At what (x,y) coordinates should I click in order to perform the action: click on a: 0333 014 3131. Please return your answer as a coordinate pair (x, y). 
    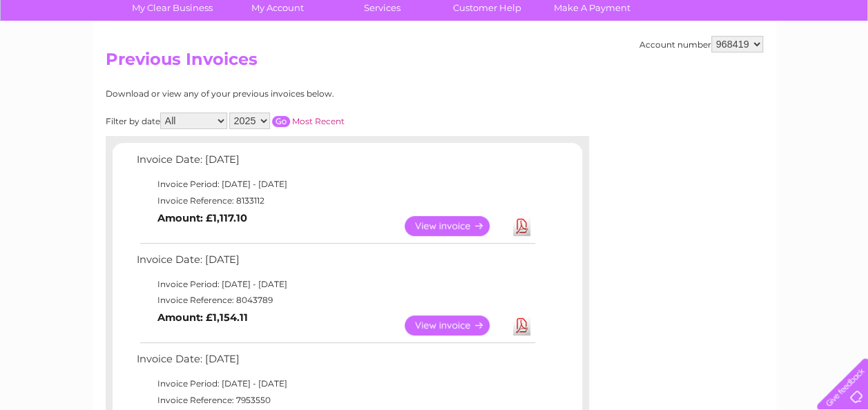
    Looking at the image, I should click on (655, 16).